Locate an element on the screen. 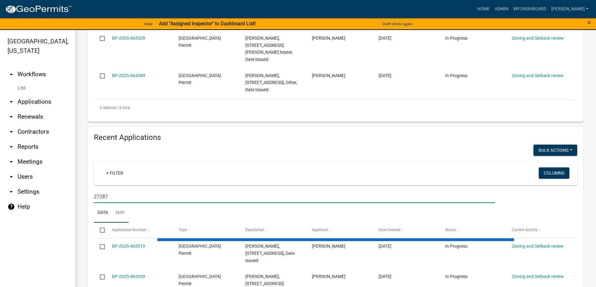 The width and height of the screenshot is (596, 287). i: help is located at coordinates (11, 207).